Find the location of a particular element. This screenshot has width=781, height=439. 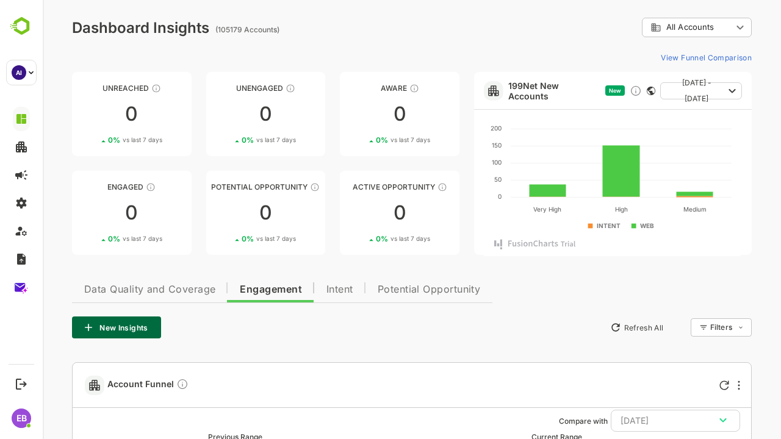

span: Account Funnel is located at coordinates (105, 385).